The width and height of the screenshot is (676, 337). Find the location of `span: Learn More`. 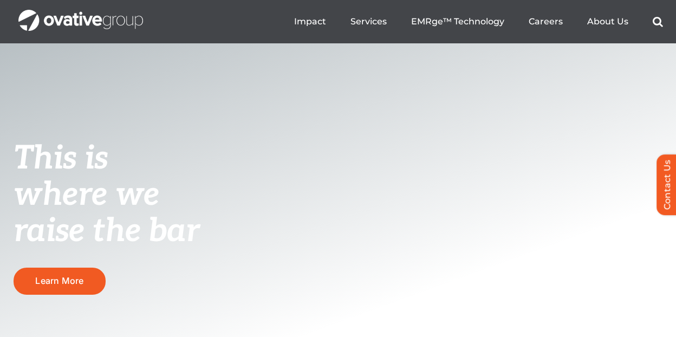

span: Learn More is located at coordinates (59, 280).